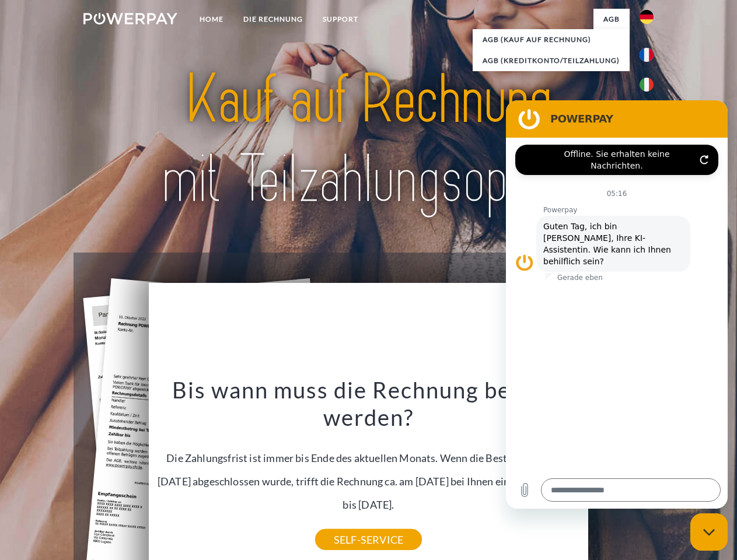  I want to click on a: AGB (Kauf auf Rechnung), so click(550, 40).